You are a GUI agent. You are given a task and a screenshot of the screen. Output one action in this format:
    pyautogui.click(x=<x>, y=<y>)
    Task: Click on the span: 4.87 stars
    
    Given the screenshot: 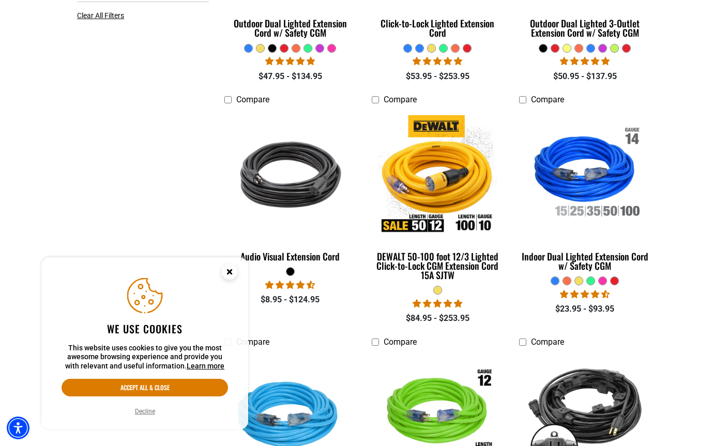 What is the action you would take?
    pyautogui.click(x=437, y=61)
    